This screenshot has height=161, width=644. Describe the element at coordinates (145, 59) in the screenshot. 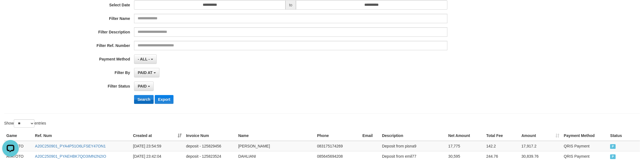

I see `button: - ALL -` at that location.